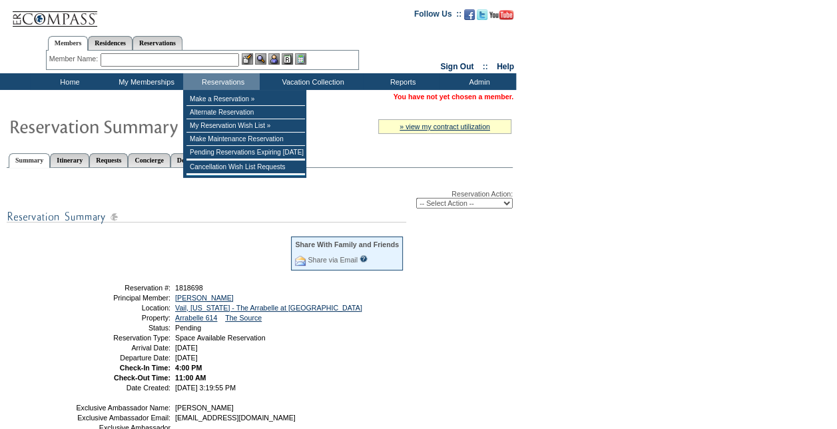 The image size is (837, 429). I want to click on a: The Source, so click(243, 318).